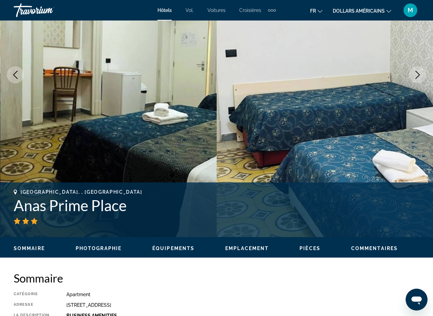 This screenshot has height=316, width=433. Describe the element at coordinates (247, 249) in the screenshot. I see `button: Emplacement` at that location.